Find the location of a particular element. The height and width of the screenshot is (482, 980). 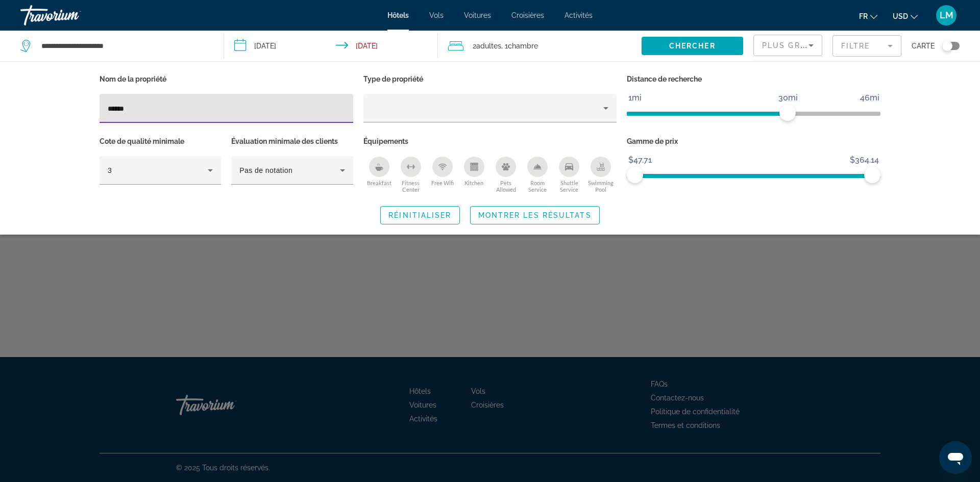

button: Kitchen is located at coordinates (474, 174).